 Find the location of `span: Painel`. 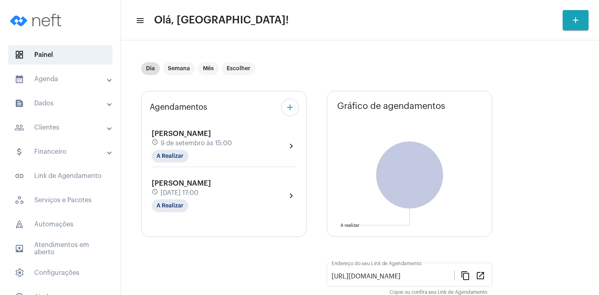

span: Painel is located at coordinates (60, 55).